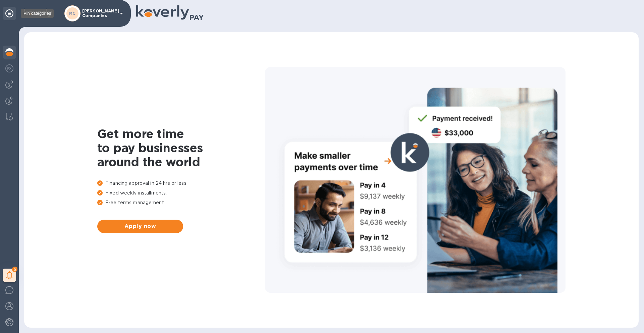 This screenshot has height=333, width=644. I want to click on b: MC, so click(72, 13).